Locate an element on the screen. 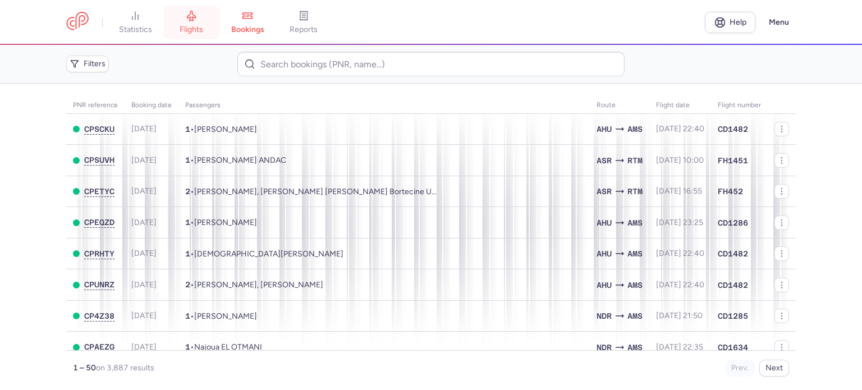 The height and width of the screenshot is (390, 862). span: CPSCKU is located at coordinates (99, 129).